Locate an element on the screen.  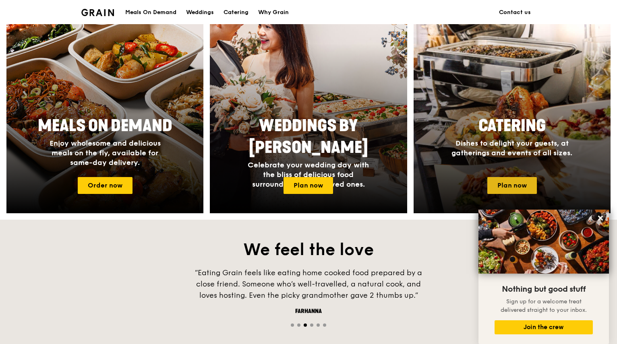
div: Farhanna is located at coordinates (309, 312).